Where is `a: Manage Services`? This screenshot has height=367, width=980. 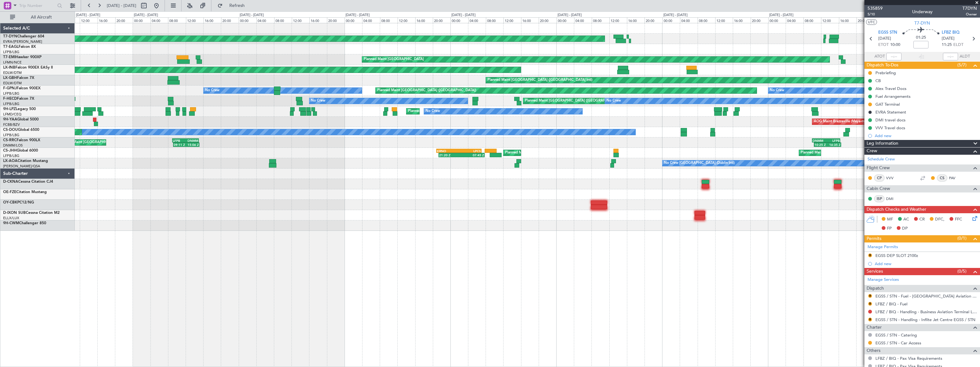
a: Manage Services is located at coordinates (883, 280).